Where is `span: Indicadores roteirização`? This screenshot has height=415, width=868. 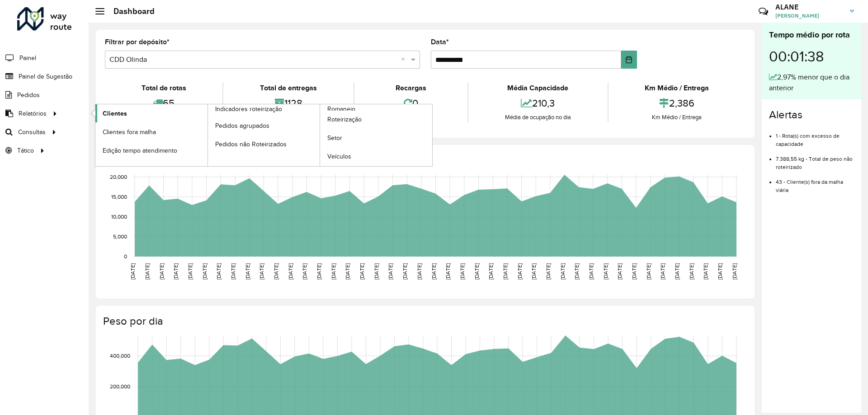 span: Indicadores roteirização is located at coordinates (249, 109).